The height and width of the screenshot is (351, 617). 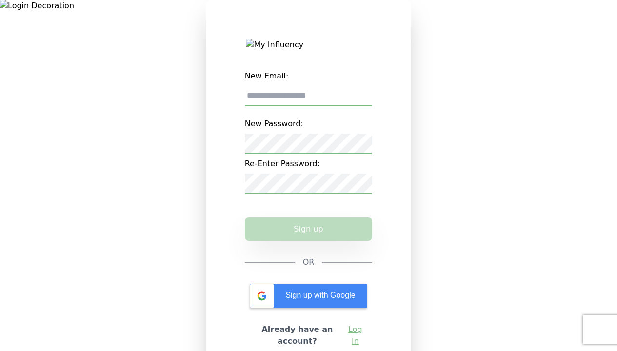 I want to click on label: New Password:, so click(x=309, y=124).